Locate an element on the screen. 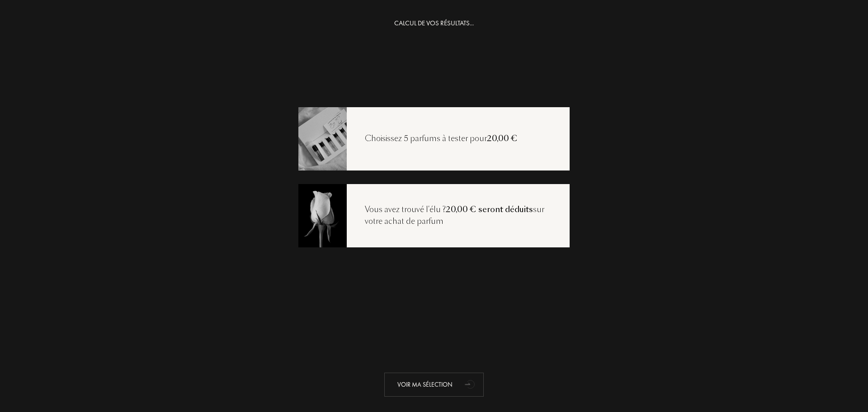 The image size is (868, 412). div: Voir ma sélection is located at coordinates (434, 384).